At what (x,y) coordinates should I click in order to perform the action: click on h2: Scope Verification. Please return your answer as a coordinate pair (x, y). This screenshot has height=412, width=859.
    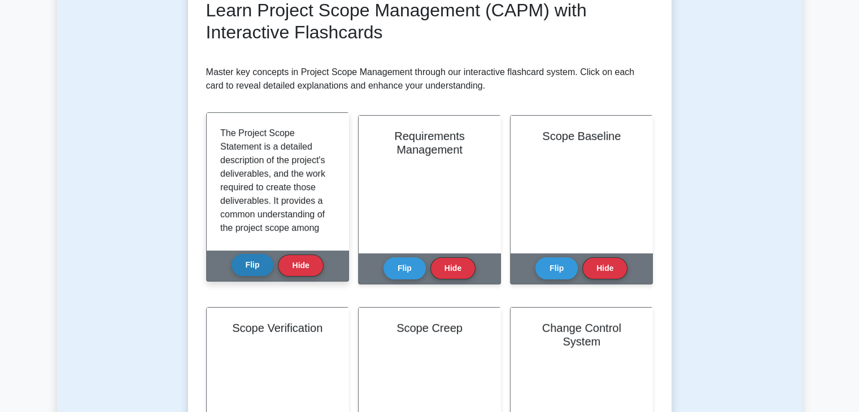
    Looking at the image, I should click on (277, 328).